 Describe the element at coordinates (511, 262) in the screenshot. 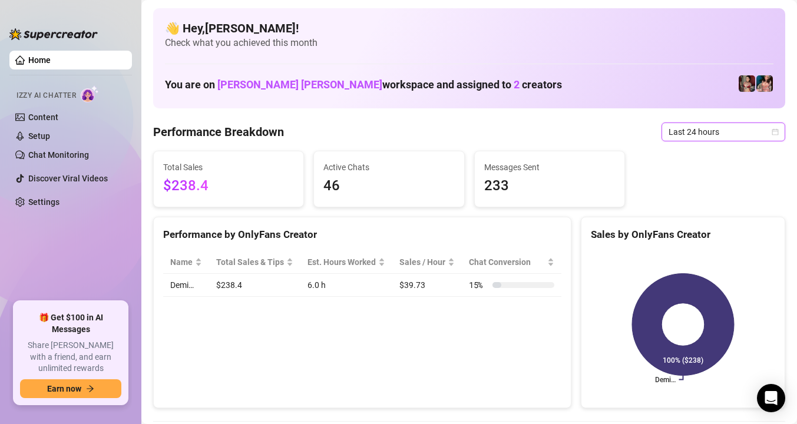

I see `th: Chat Conversion` at that location.